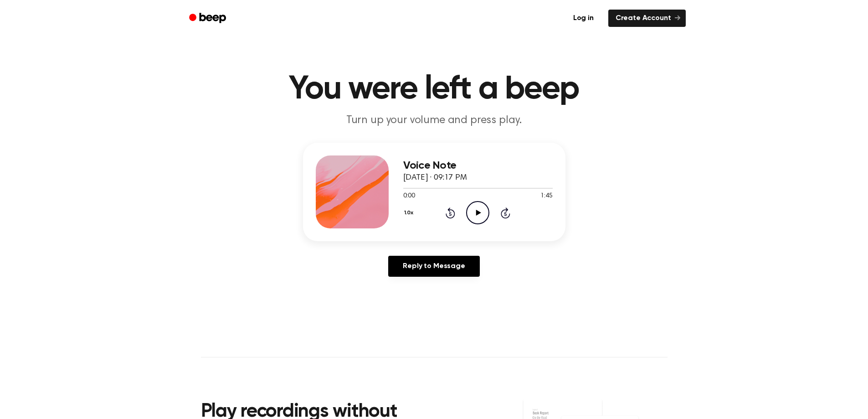  I want to click on a: Create Account, so click(647, 19).